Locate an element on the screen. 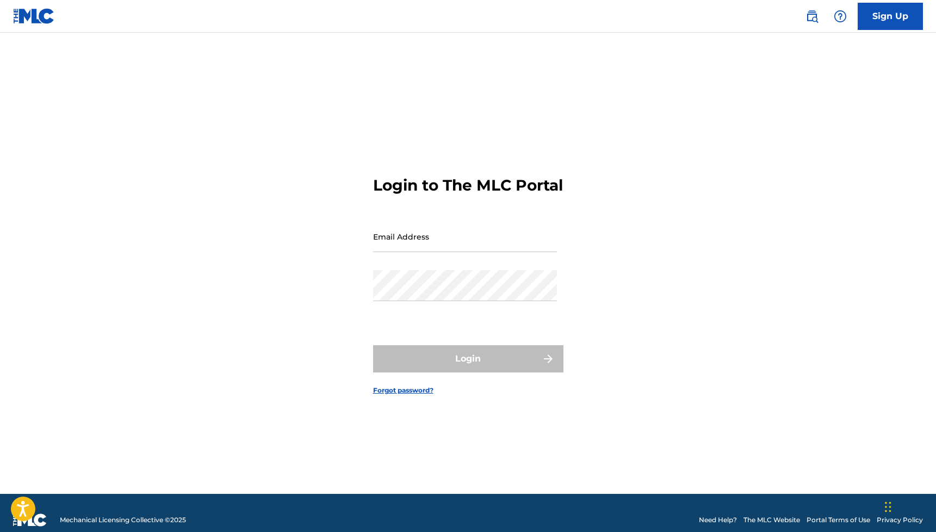 This screenshot has width=936, height=532. div: Chat Widget is located at coordinates (909, 505).